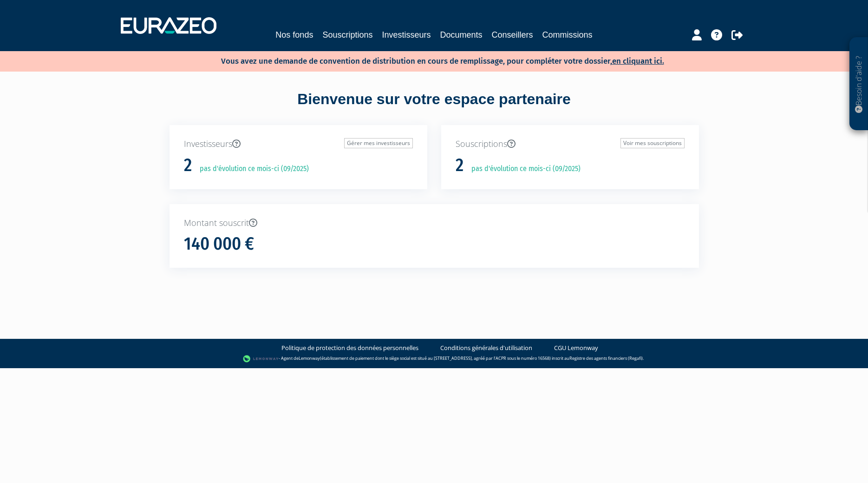 This screenshot has height=483, width=868. Describe the element at coordinates (406, 35) in the screenshot. I see `a: Investisseurs` at that location.